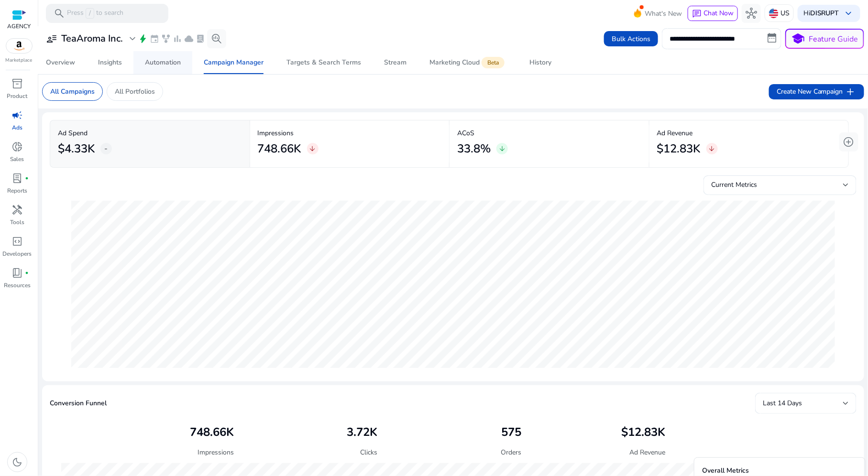 This screenshot has height=476, width=868. Describe the element at coordinates (493, 63) in the screenshot. I see `span: Beta` at that location.